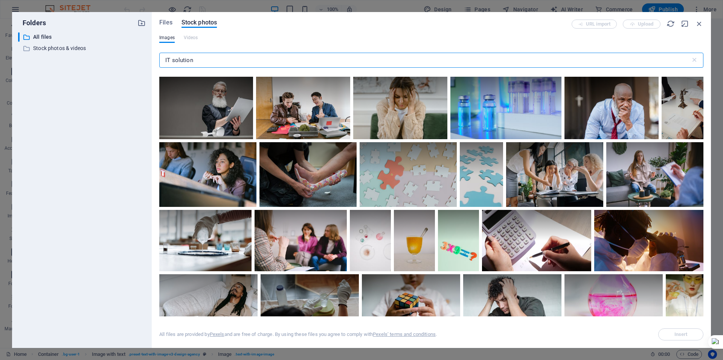 This screenshot has height=360, width=723. What do you see at coordinates (404, 334) in the screenshot?
I see `a: Pexels’ terms and conditions` at bounding box center [404, 334].